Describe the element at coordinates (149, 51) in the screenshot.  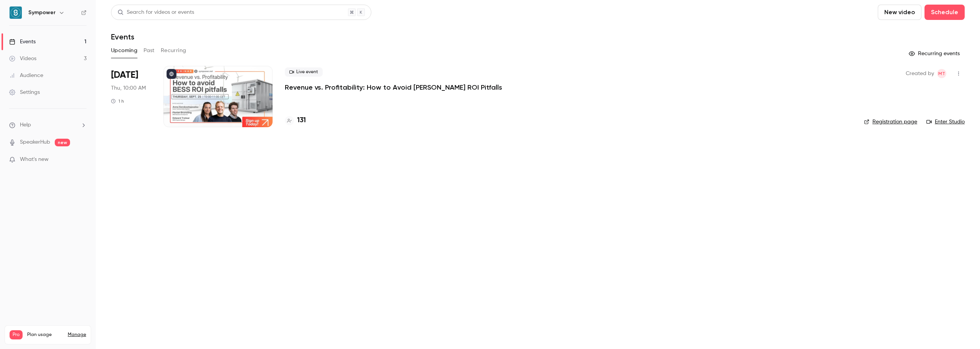
I see `button: Past` at that location.